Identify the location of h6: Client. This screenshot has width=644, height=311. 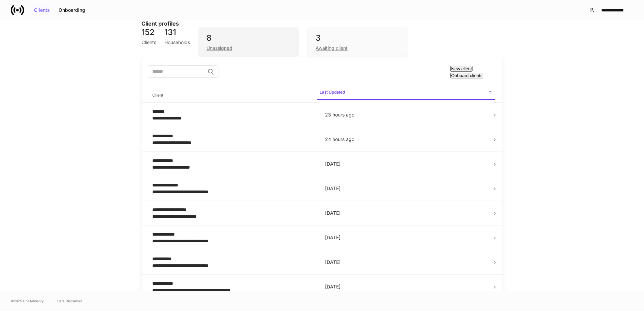
(158, 95).